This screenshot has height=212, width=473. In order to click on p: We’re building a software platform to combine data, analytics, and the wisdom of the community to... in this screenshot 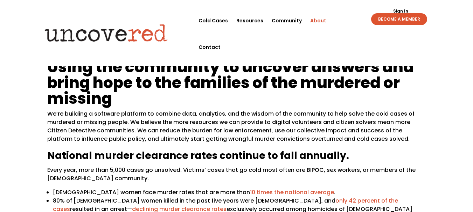, I will do `click(236, 129)`.